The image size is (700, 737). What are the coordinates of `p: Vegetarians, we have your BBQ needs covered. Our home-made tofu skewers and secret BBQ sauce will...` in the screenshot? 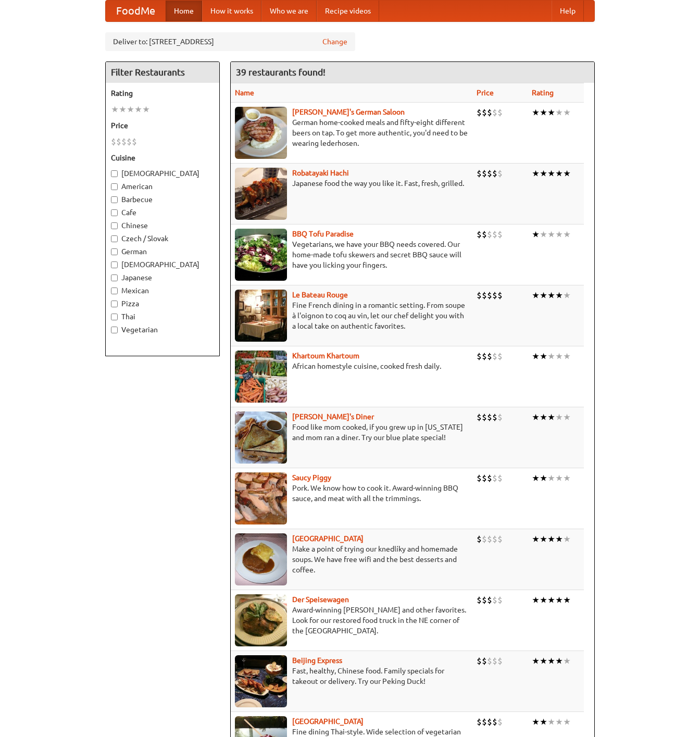 It's located at (351, 255).